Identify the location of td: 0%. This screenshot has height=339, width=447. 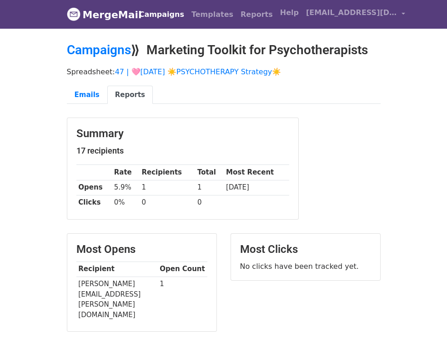
(126, 202).